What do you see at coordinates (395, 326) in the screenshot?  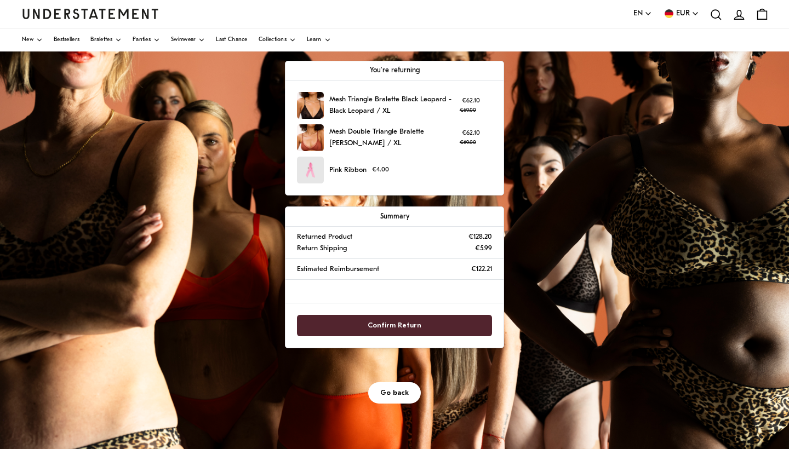 I see `button: Confirm Return` at bounding box center [395, 326].